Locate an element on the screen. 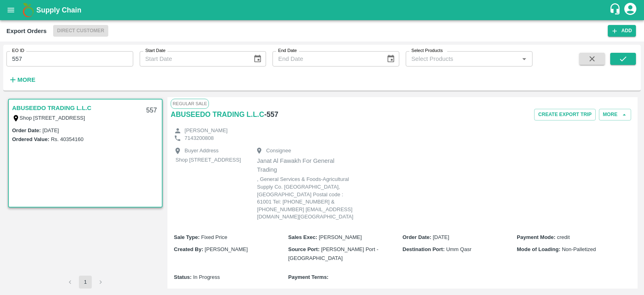 The height and width of the screenshot is (295, 644). p: Janat Al Fawakh For General Trading is located at coordinates (305, 165).